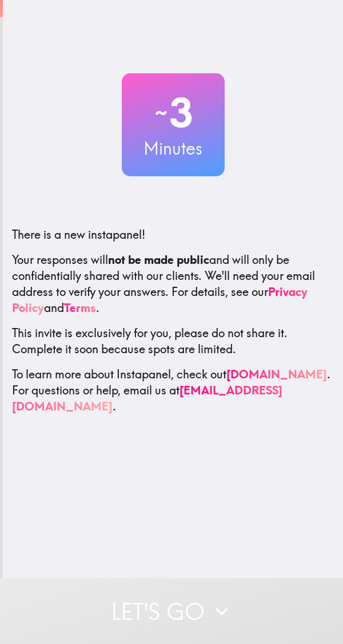 The image size is (343, 644). Describe the element at coordinates (173, 149) in the screenshot. I see `h3: Minutes` at that location.